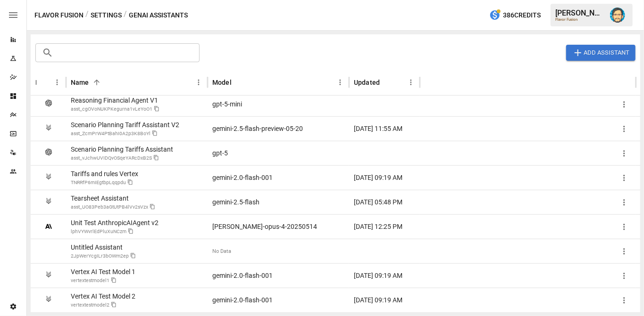 This screenshot has width=644, height=316. I want to click on div: vertextestmodel1, so click(90, 280).